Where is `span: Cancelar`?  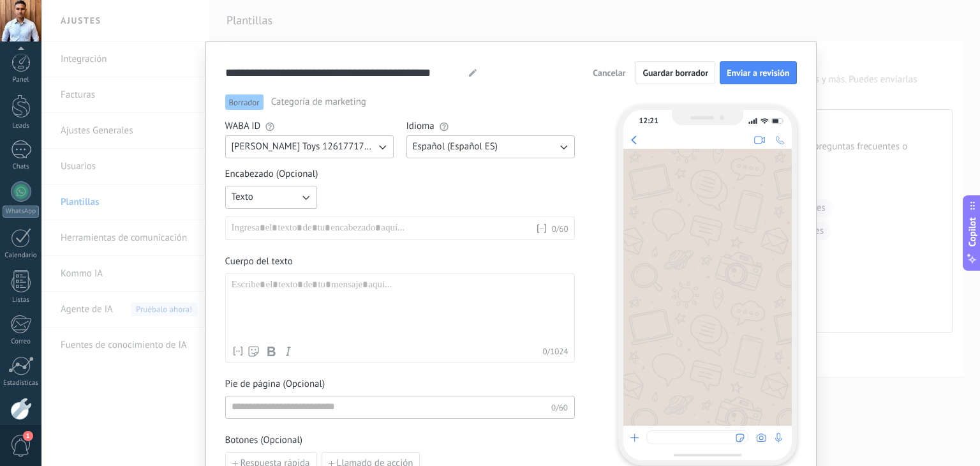
span: Cancelar is located at coordinates (609, 73).